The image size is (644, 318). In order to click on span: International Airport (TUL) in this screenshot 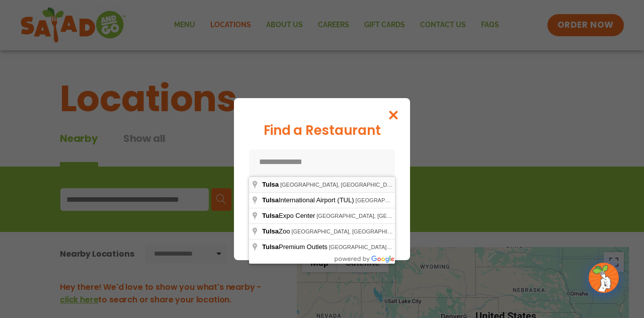, I will do `click(309, 199)`.